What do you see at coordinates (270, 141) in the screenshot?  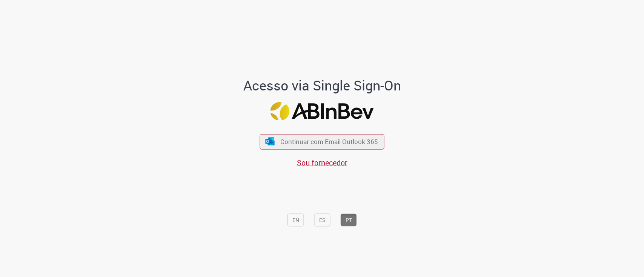 I see `img: ícone Azure/Microsoft 360` at bounding box center [270, 141].